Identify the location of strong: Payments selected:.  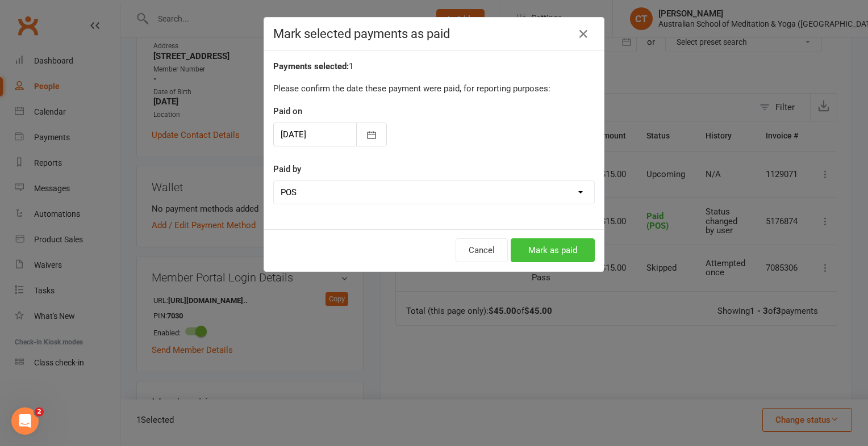
(311, 66).